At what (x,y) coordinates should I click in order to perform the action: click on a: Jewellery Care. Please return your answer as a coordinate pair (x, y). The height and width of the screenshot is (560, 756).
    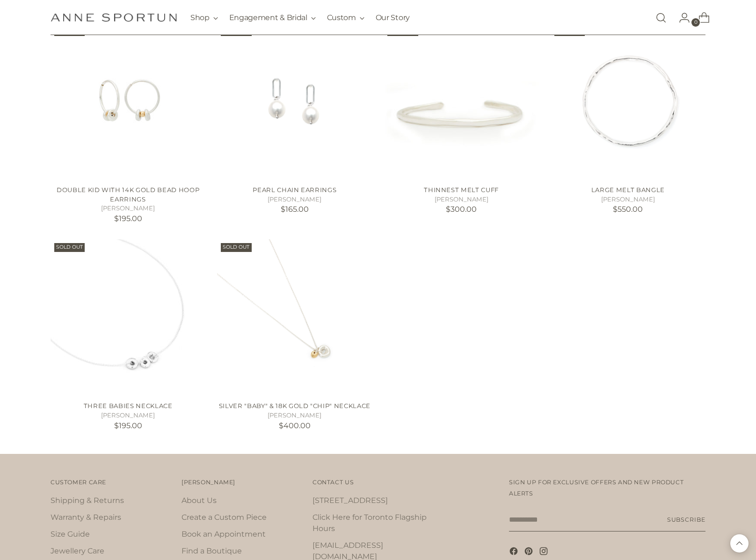
    Looking at the image, I should click on (77, 551).